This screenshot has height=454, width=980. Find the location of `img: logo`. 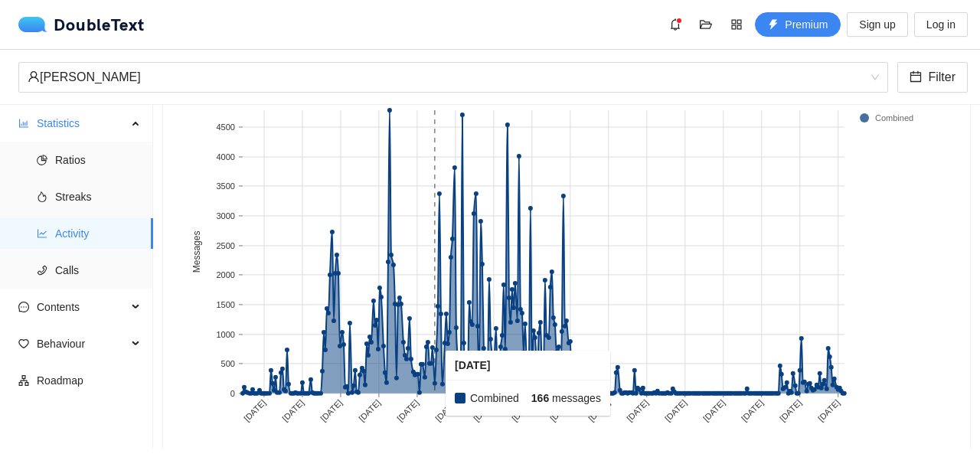

img: logo is located at coordinates (36, 25).